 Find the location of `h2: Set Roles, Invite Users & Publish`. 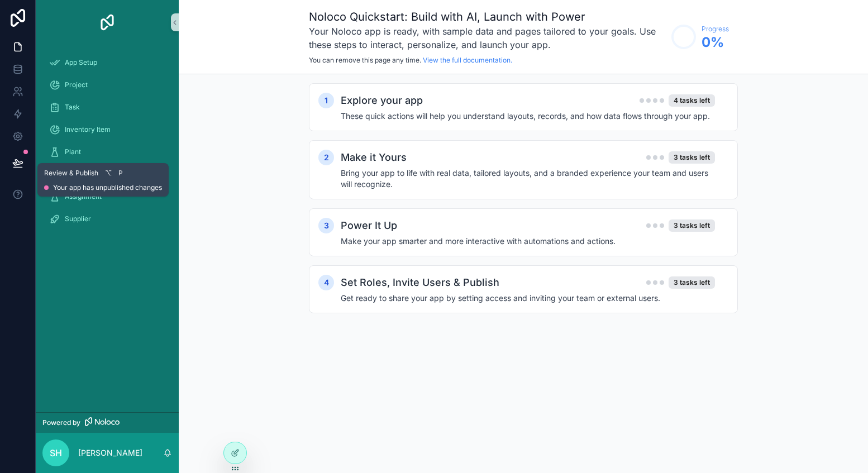

h2: Set Roles, Invite Users & Publish is located at coordinates (420, 283).